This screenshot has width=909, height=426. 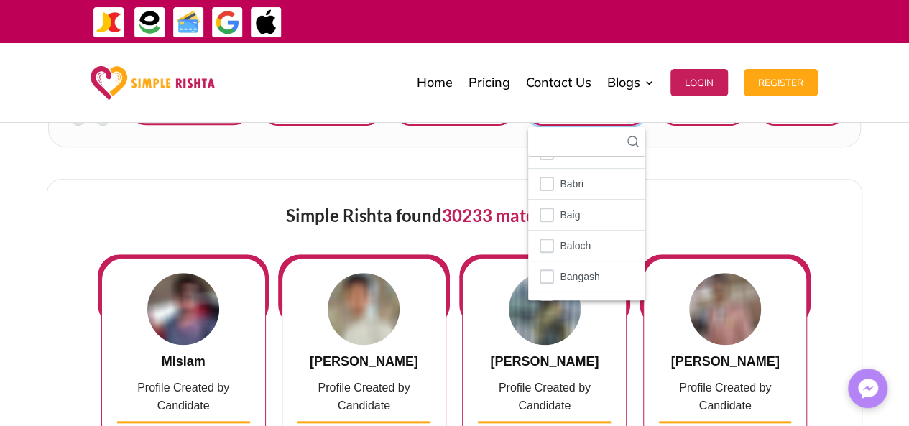 I want to click on span: Mislam, so click(x=183, y=361).